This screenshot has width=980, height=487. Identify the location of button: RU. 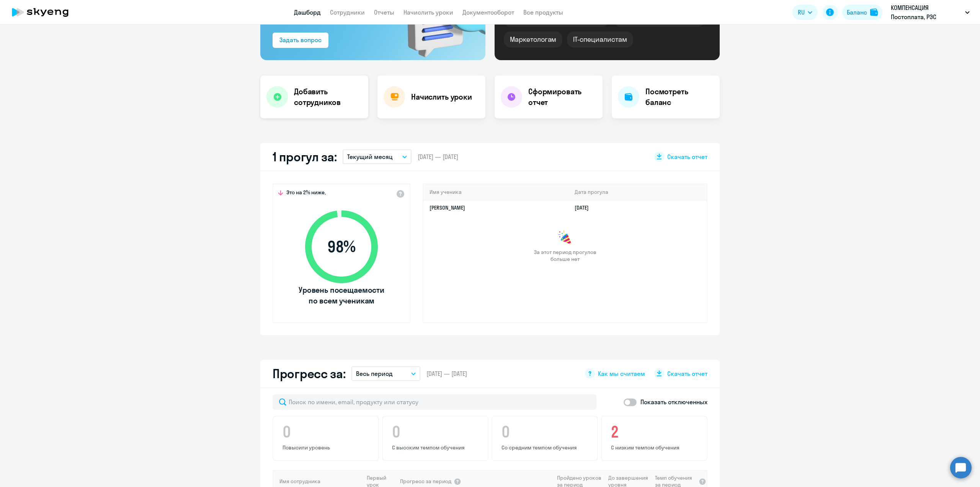
(805, 13).